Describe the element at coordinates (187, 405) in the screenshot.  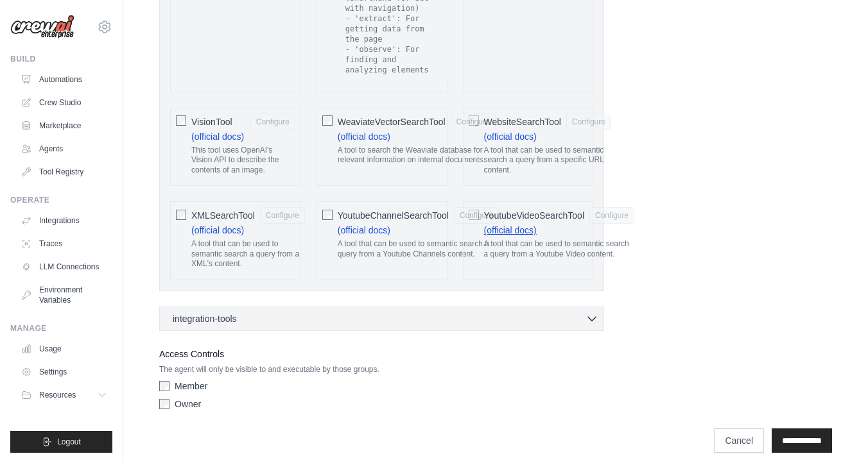
I see `label: Owner` at that location.